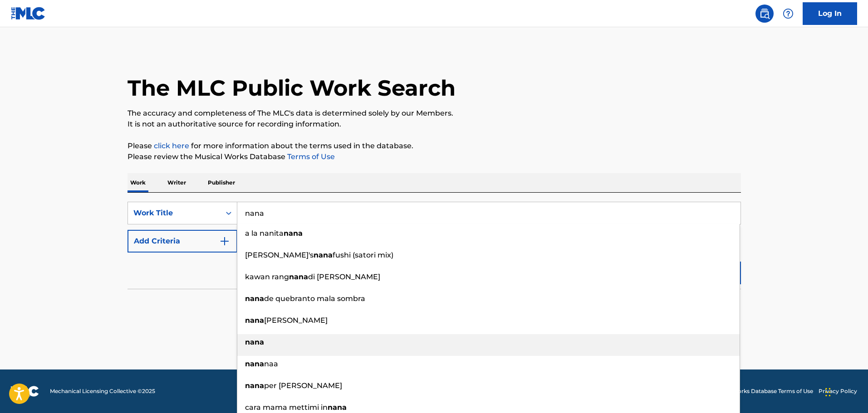 This screenshot has width=868, height=413. What do you see at coordinates (271, 364) in the screenshot?
I see `span: naa` at bounding box center [271, 364].